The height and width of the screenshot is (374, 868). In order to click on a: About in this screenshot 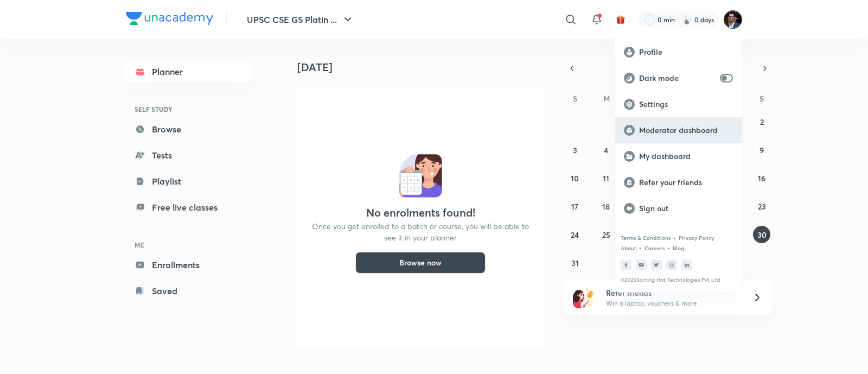, I will do `click(628, 248)`.